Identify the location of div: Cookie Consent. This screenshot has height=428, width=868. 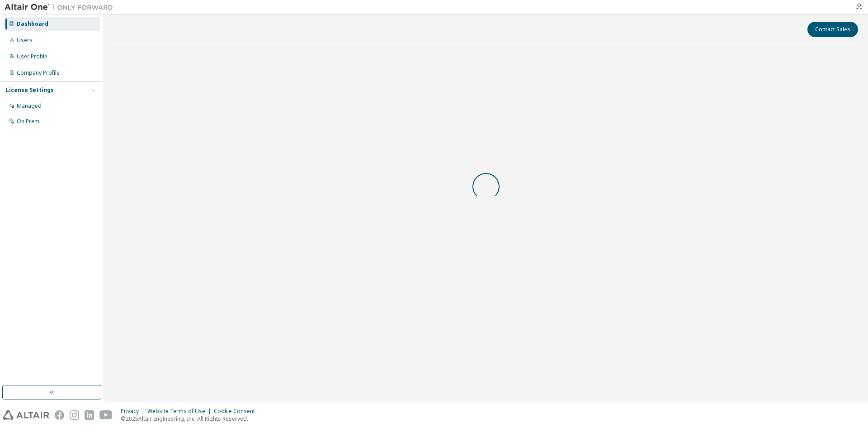
(237, 411).